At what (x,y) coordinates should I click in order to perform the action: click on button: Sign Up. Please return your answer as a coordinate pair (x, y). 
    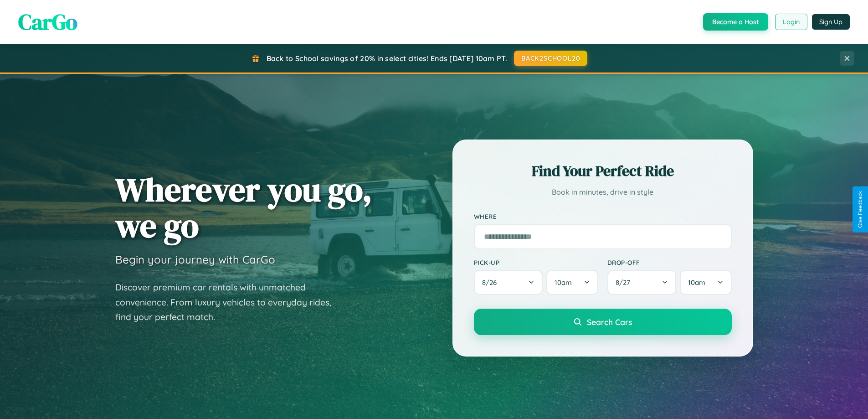
    Looking at the image, I should click on (830, 22).